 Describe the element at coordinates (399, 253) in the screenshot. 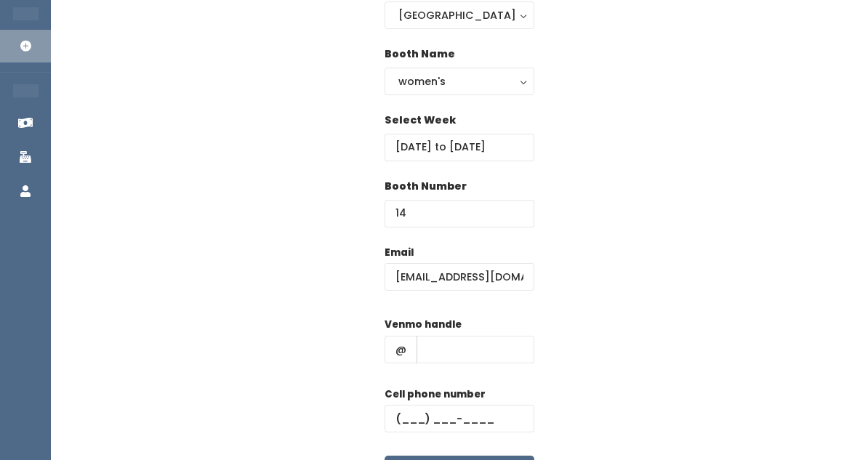

I see `label: Email` at that location.